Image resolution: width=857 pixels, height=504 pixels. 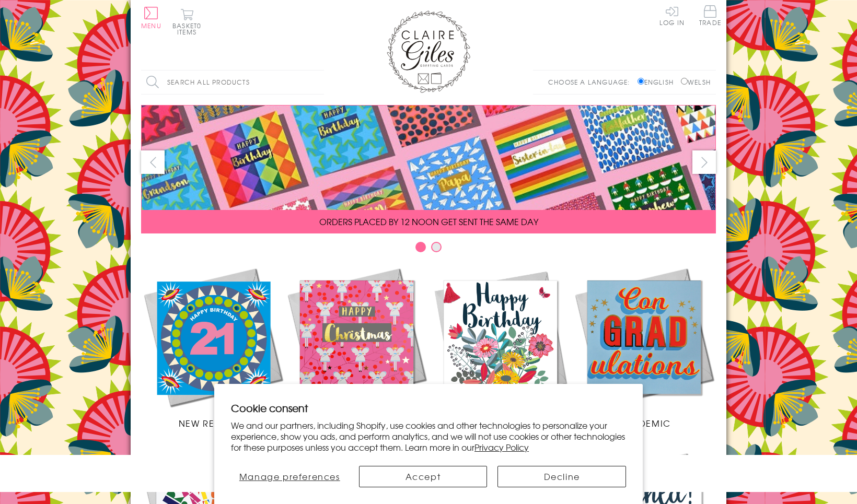 What do you see at coordinates (423, 476) in the screenshot?
I see `button: Accept` at bounding box center [423, 476].